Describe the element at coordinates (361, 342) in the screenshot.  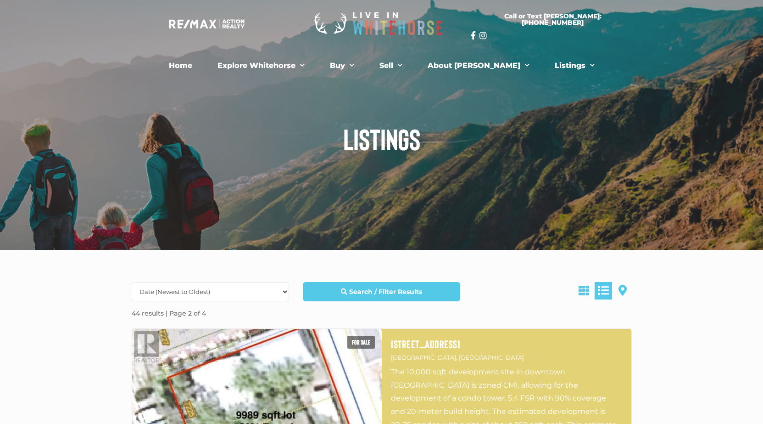
I see `span: For sale` at that location.